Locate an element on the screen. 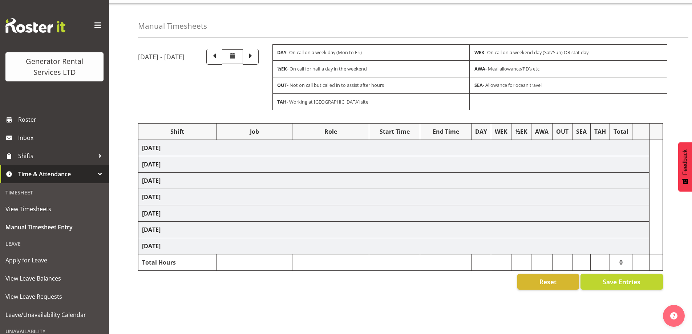  span: Save Entries is located at coordinates (622, 282).